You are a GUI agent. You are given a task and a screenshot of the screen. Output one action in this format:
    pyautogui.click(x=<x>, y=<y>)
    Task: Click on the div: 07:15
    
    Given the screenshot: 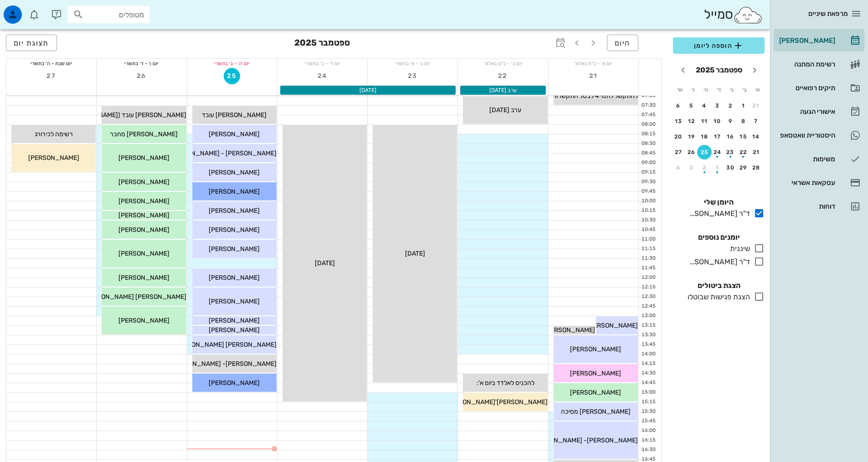 What is the action you would take?
    pyautogui.click(x=648, y=95)
    